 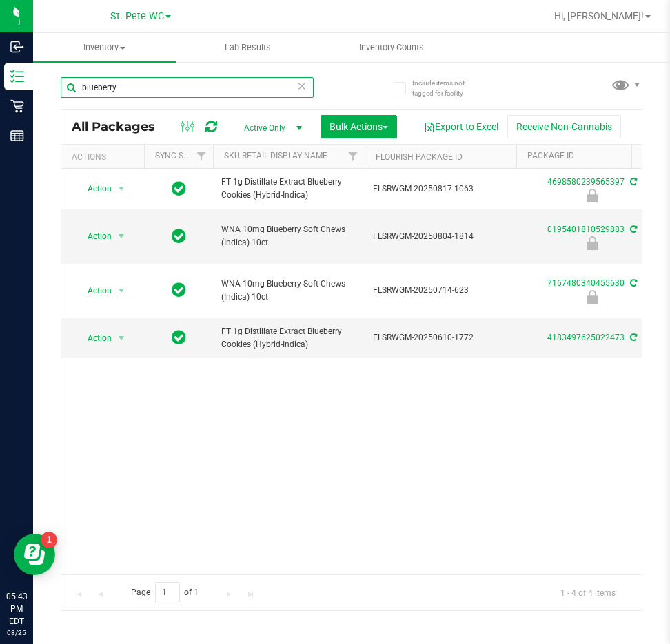 I want to click on a: Package ID, so click(x=550, y=155).